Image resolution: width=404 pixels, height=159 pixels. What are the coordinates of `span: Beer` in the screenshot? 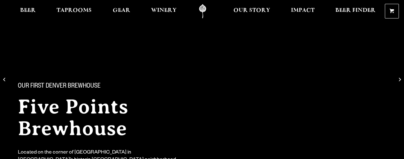 It's located at (28, 11).